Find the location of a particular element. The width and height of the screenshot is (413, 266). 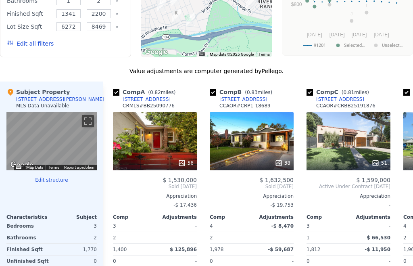

span: -$ 19,753 is located at coordinates (282, 205).